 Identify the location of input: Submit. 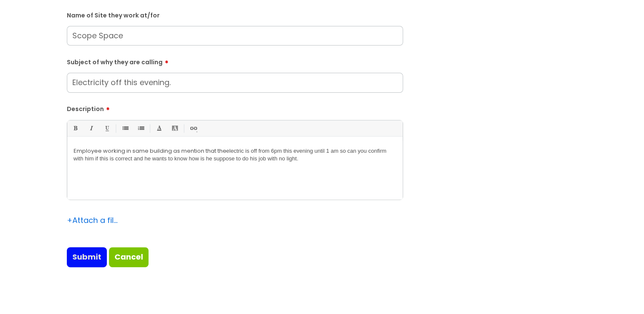
(87, 257).